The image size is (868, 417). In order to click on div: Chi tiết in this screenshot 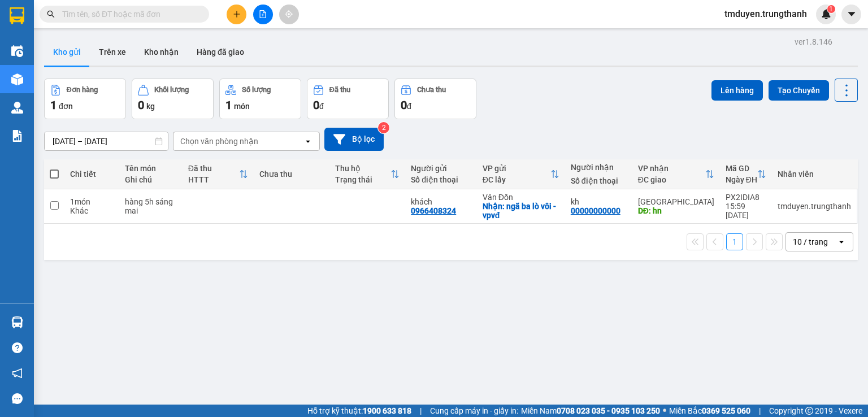, I will do `click(91, 174)`.